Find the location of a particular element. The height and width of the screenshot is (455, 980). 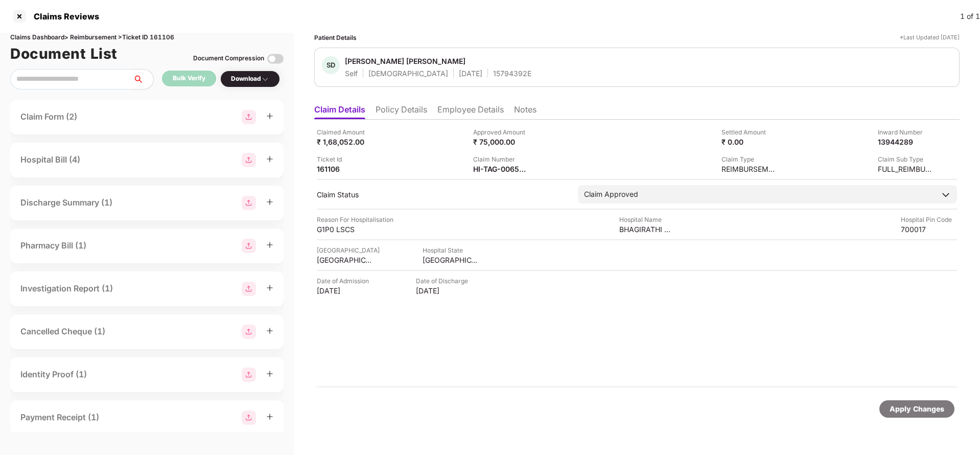

div: Hospital Bill (4) is located at coordinates (50, 160).